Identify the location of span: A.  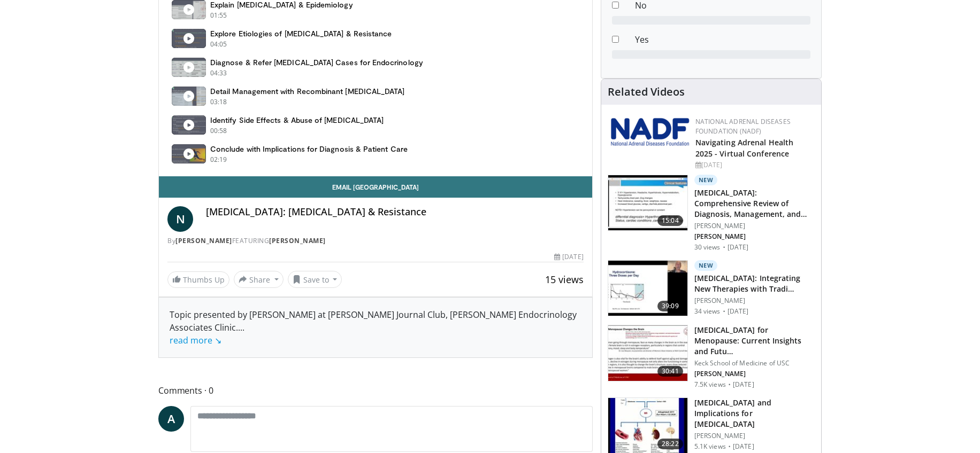
(171, 419).